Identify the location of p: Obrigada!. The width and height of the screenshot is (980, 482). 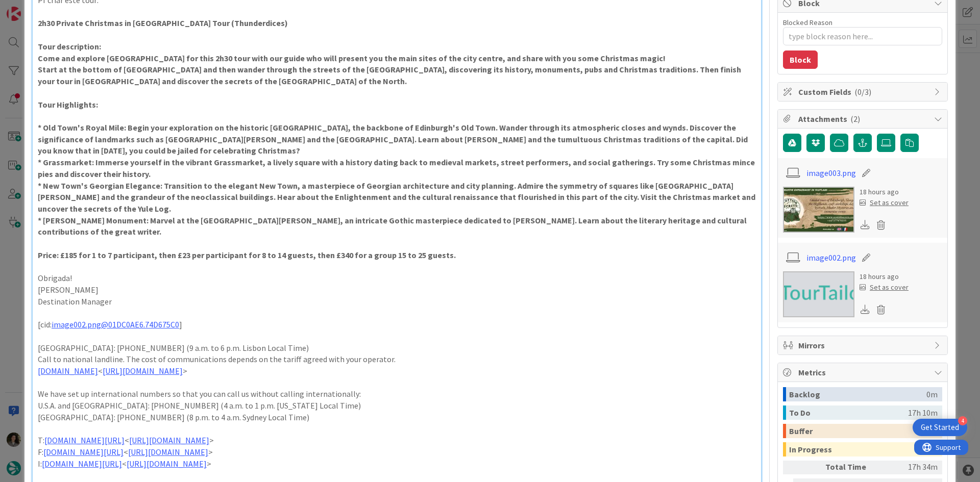
(397, 278).